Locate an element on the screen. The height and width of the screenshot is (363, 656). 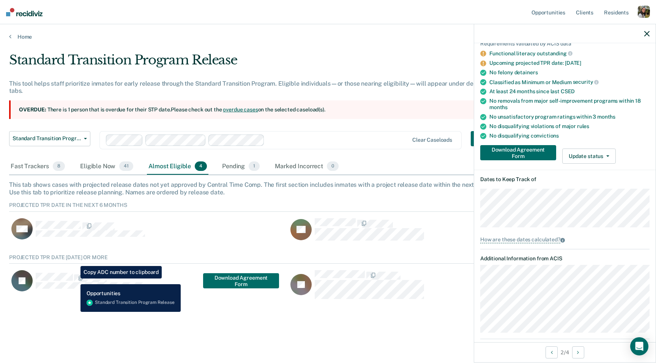
span: security is located at coordinates (585, 82).